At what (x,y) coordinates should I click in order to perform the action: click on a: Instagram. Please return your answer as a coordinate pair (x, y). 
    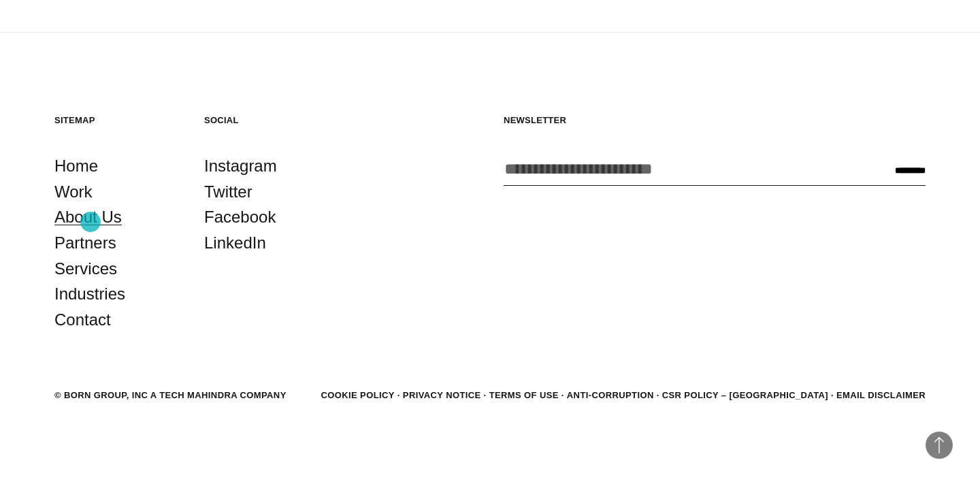
    Looking at the image, I should click on (240, 166).